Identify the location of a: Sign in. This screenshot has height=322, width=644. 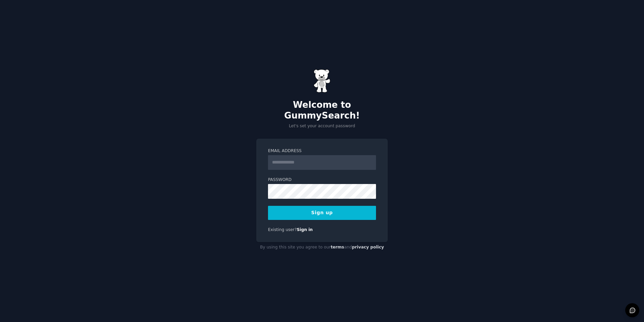
(305, 230).